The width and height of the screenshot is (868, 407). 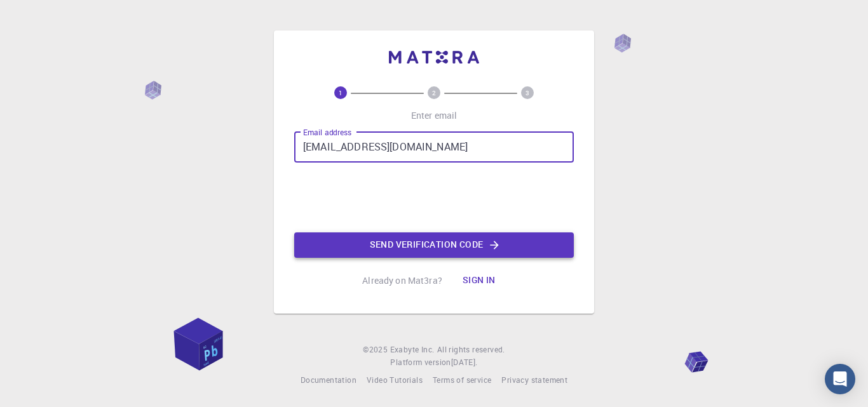 I want to click on a: Exabyte Inc., so click(x=412, y=350).